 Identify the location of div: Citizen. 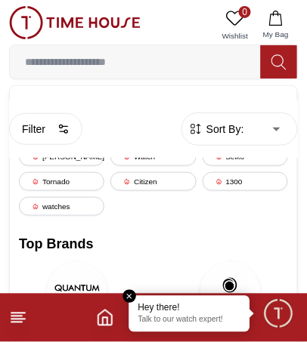
(153, 181).